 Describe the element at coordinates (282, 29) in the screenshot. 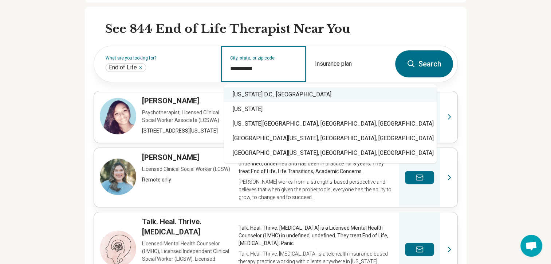

I see `h2: See 844 End of Life Therapist Near You` at that location.